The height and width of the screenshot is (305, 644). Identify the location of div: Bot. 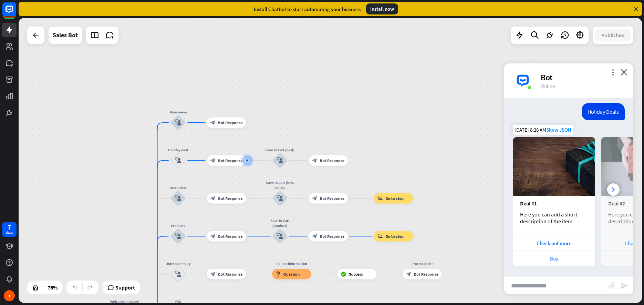
(583, 77).